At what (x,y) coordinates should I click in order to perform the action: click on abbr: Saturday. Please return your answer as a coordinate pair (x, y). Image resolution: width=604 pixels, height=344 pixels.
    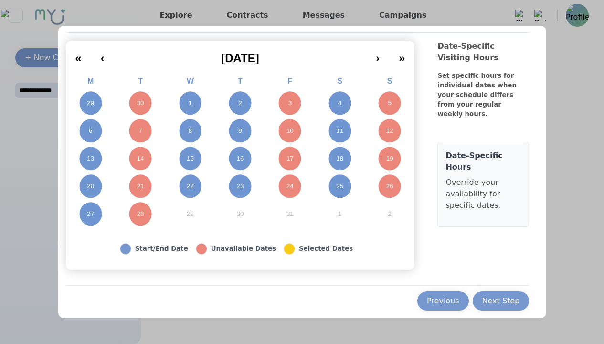
    Looking at the image, I should click on (339, 81).